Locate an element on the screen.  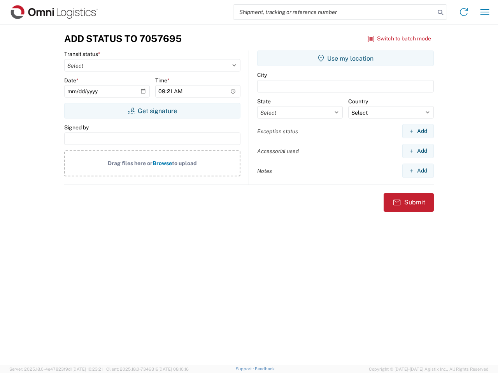
span: Drag files here or is located at coordinates (130, 163).